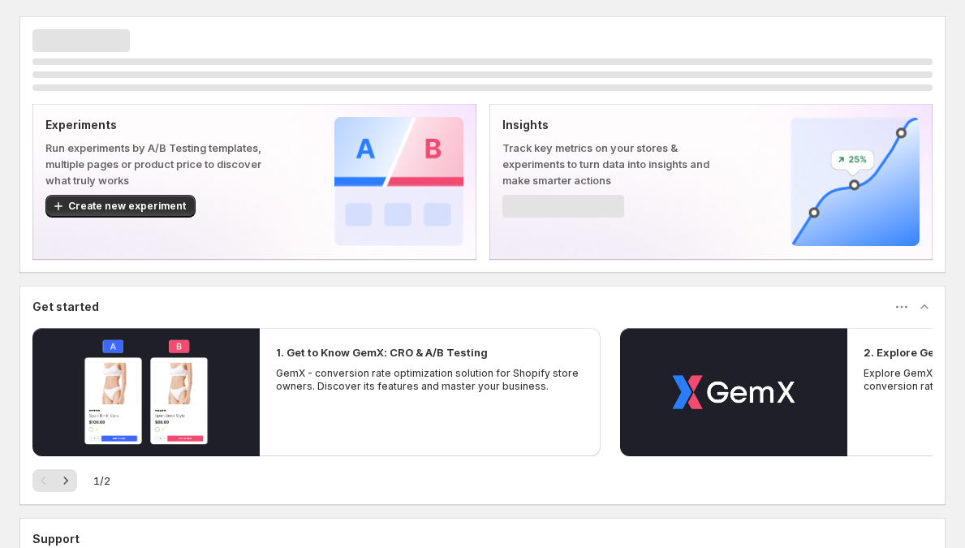 Image resolution: width=965 pixels, height=548 pixels. What do you see at coordinates (855, 181) in the screenshot?
I see `img: Insights` at bounding box center [855, 181].